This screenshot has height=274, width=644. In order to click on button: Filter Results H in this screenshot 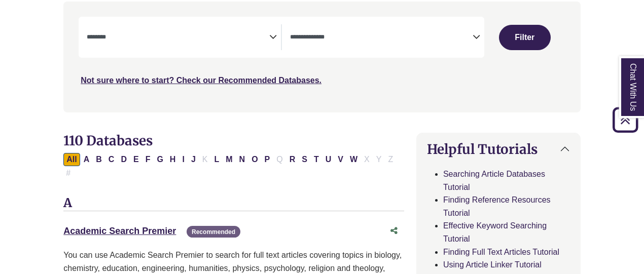, I will do `click(173, 160)`.